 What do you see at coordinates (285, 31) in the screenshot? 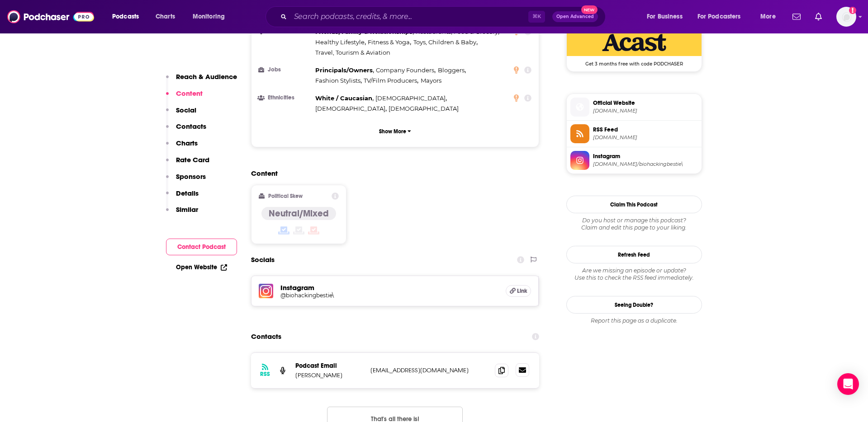
I see `h3: Interests` at bounding box center [285, 31].